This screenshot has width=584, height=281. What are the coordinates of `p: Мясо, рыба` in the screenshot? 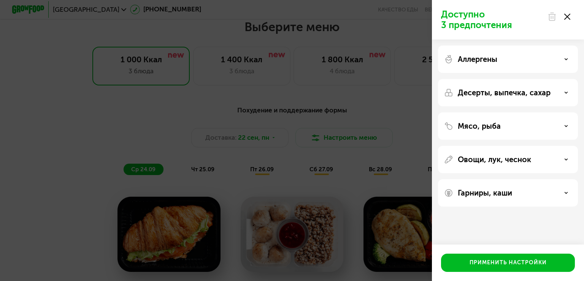 It's located at (479, 126).